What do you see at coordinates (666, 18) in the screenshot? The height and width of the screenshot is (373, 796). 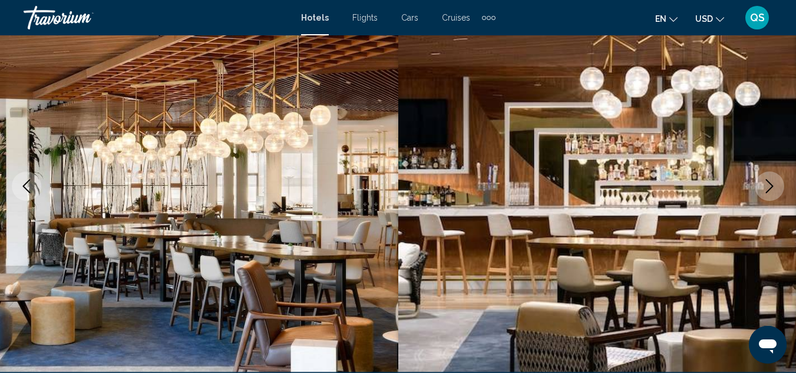 I see `button: Change language` at bounding box center [666, 18].